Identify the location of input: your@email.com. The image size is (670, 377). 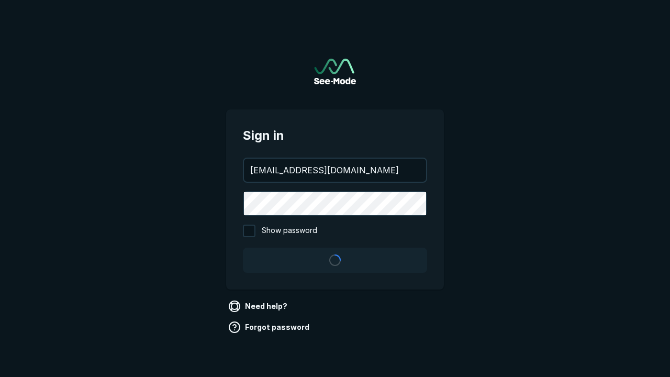
(335, 170).